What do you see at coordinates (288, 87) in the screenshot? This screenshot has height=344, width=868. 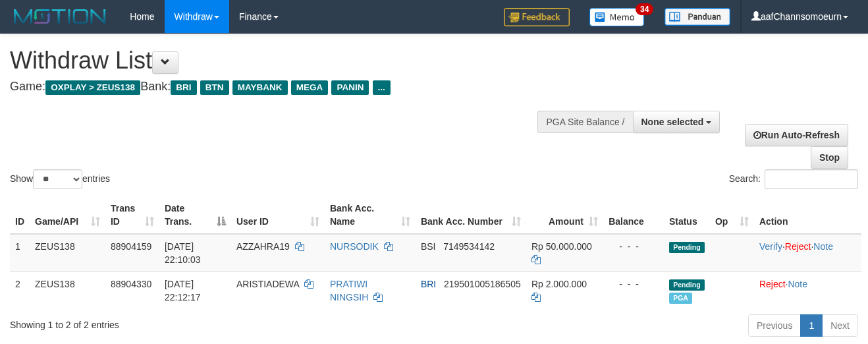 I see `h4: Game: Bank:` at bounding box center [288, 87].